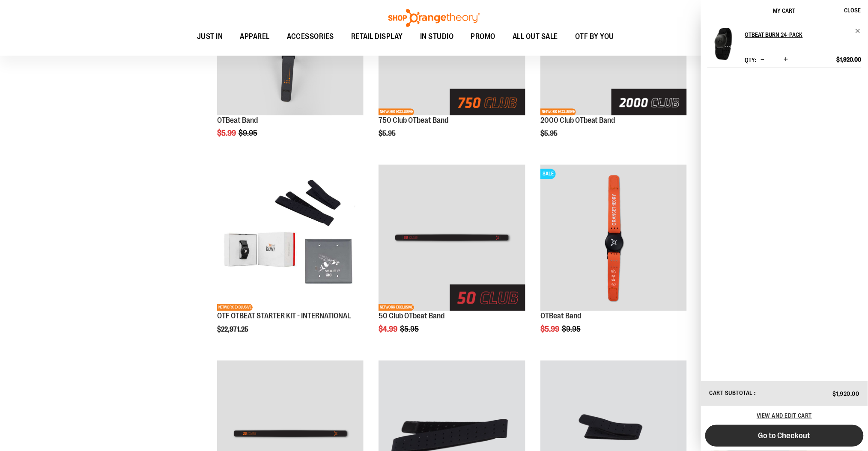 The width and height of the screenshot is (868, 451). Describe the element at coordinates (452, 238) in the screenshot. I see `img: Main View of 2024 50 Club OTBeat Band` at that location.